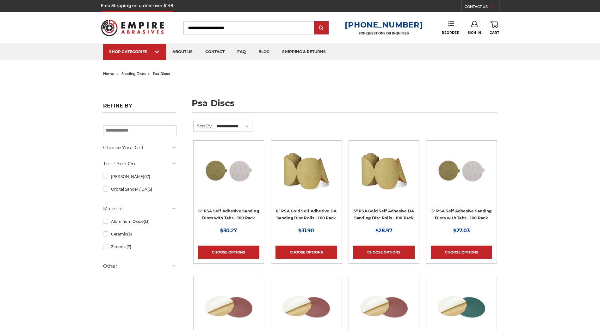  I want to click on h5: Material, so click(140, 209).